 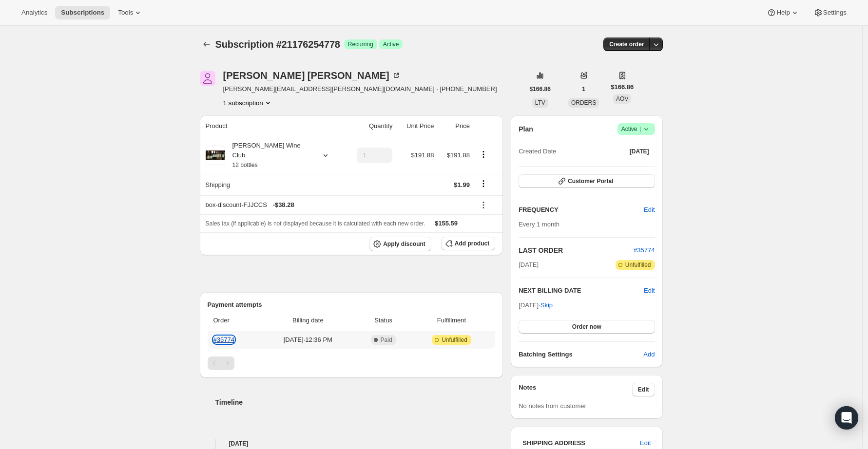 I want to click on span: $155.59, so click(x=446, y=223).